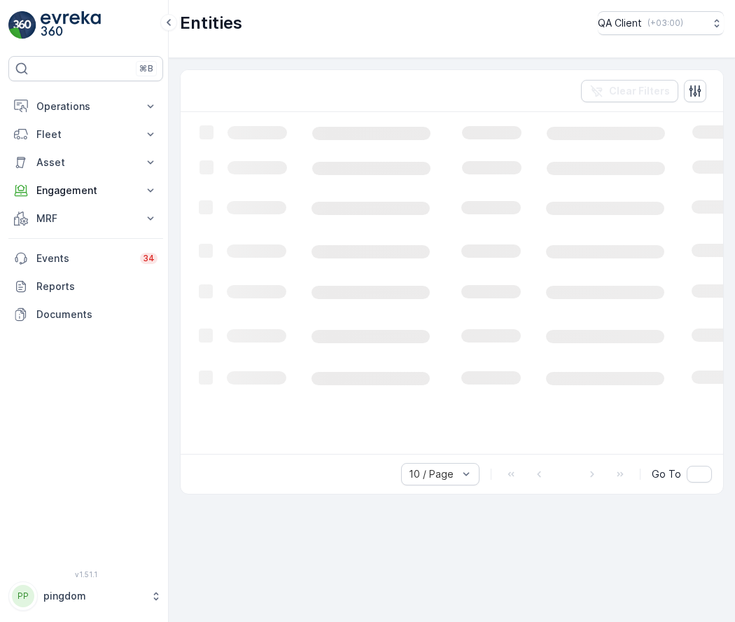 The image size is (735, 622). What do you see at coordinates (667, 474) in the screenshot?
I see `span: Go To` at bounding box center [667, 474].